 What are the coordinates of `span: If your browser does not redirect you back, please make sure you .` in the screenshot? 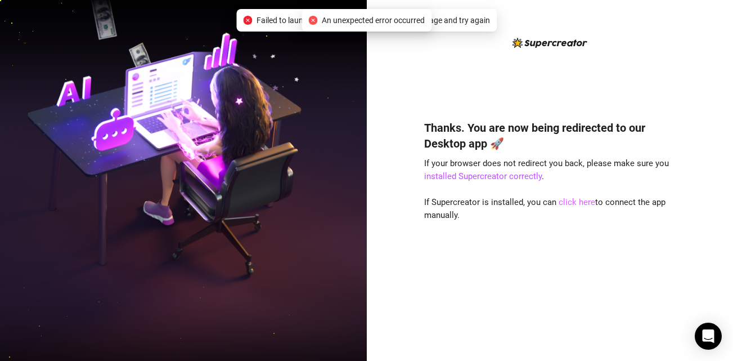 It's located at (546, 170).